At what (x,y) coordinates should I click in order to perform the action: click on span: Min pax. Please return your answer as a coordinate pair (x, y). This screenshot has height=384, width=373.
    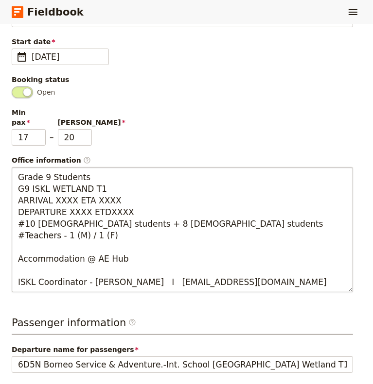
    Looking at the image, I should click on (29, 118).